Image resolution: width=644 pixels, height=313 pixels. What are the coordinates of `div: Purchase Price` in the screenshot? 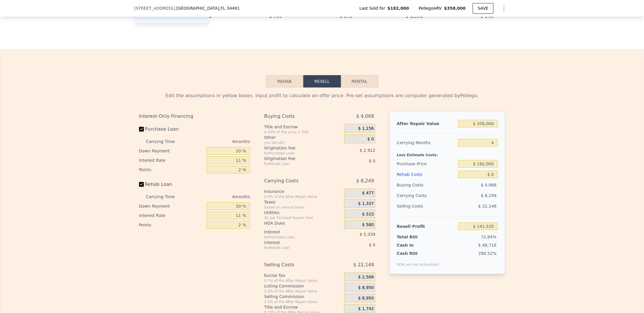 It's located at (426, 164).